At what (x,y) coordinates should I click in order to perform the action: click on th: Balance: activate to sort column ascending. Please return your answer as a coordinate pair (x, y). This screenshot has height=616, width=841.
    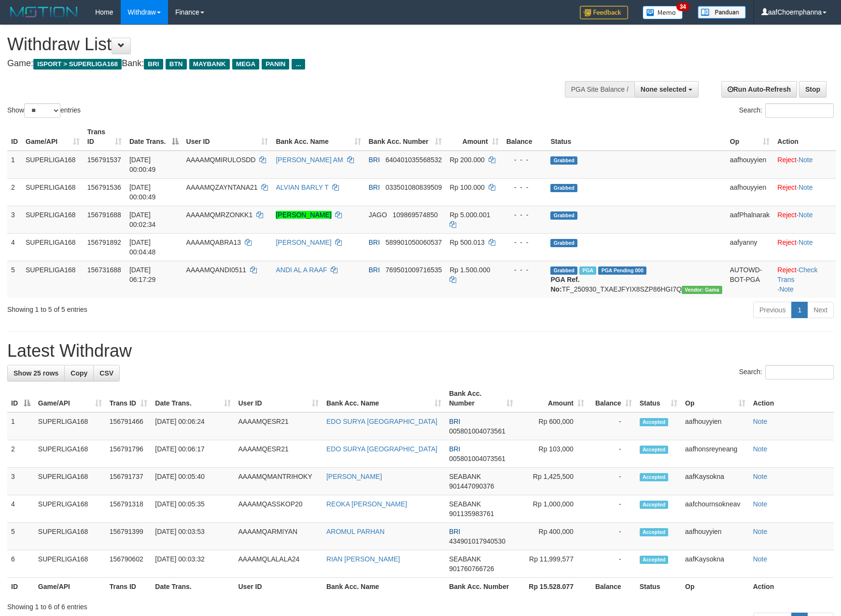
    Looking at the image, I should click on (612, 398).